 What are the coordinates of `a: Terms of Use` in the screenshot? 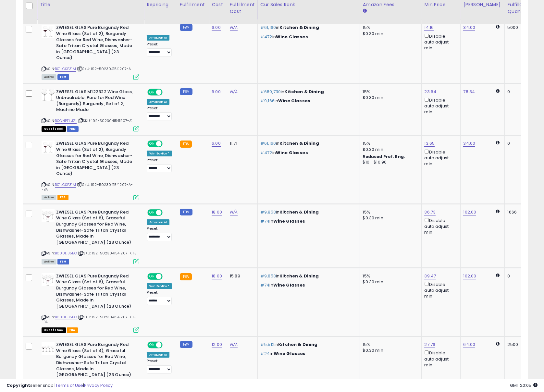 It's located at (69, 385).